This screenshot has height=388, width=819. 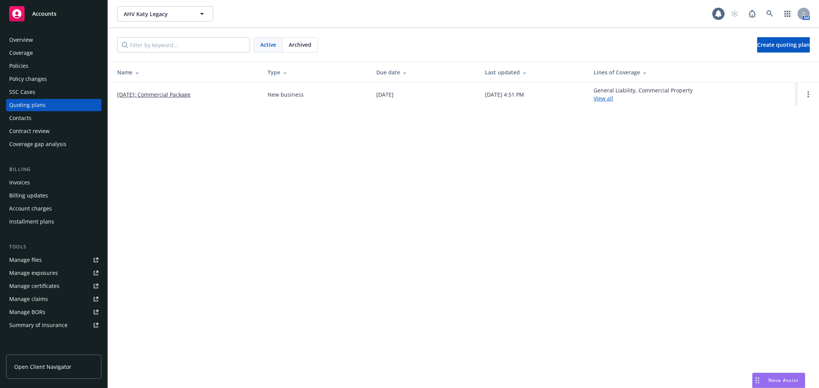 What do you see at coordinates (533, 72) in the screenshot?
I see `div: Last updated` at bounding box center [533, 72].